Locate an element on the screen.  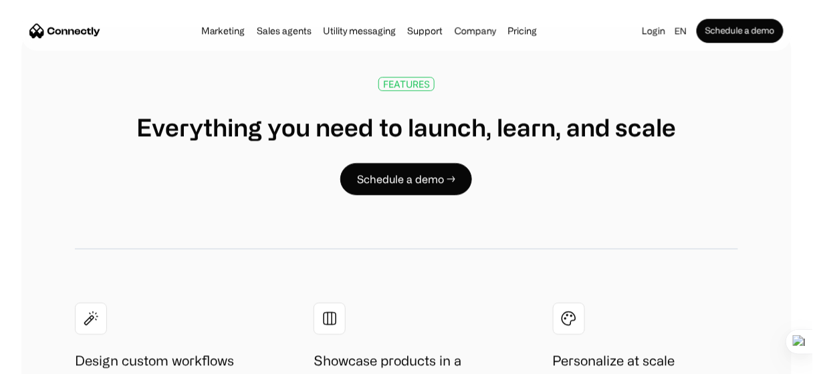
a: home is located at coordinates (65, 31).